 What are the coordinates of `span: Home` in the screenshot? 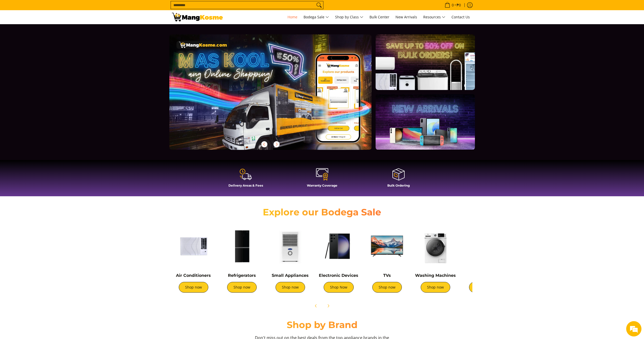 It's located at (292, 17).